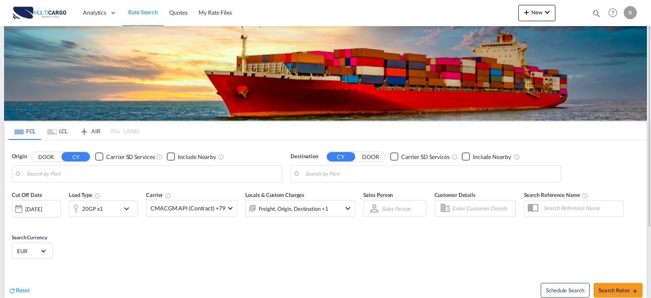  What do you see at coordinates (635, 291) in the screenshot?
I see `md-icon: icon-arrow-right` at bounding box center [635, 291].